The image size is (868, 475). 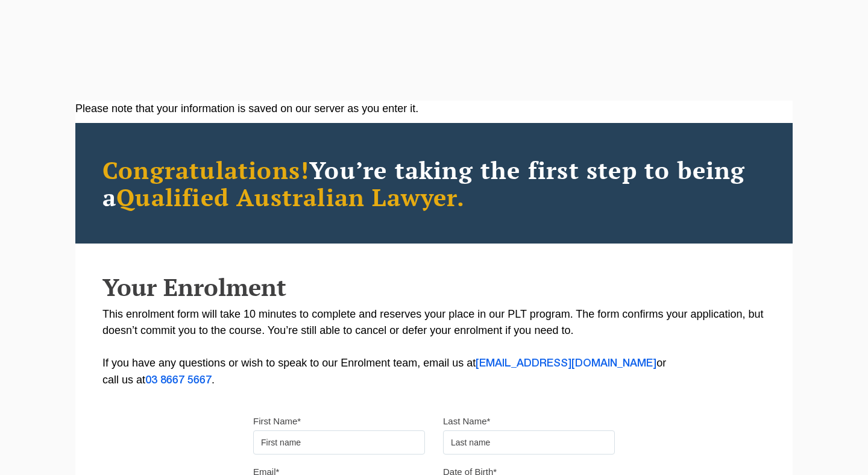 What do you see at coordinates (205, 169) in the screenshot?
I see `span: Congratulations!` at bounding box center [205, 169].